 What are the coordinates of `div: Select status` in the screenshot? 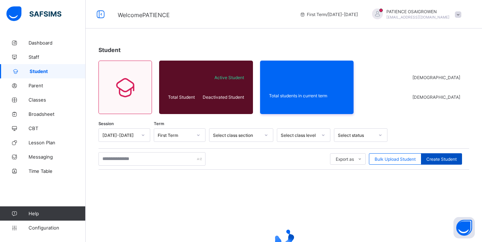 It's located at (356, 135).